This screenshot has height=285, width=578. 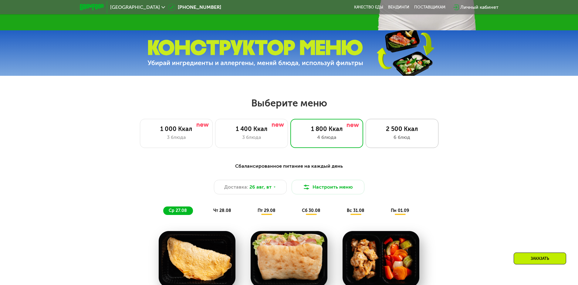 I want to click on span: 26 авг, вт, so click(x=261, y=187).